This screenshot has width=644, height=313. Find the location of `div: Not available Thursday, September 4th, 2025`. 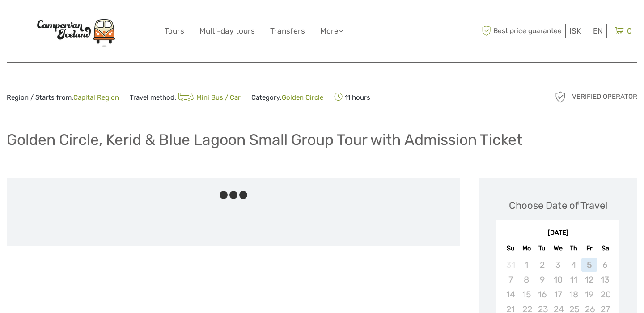

div: Not available Thursday, September 4th, 2025 is located at coordinates (573, 265).